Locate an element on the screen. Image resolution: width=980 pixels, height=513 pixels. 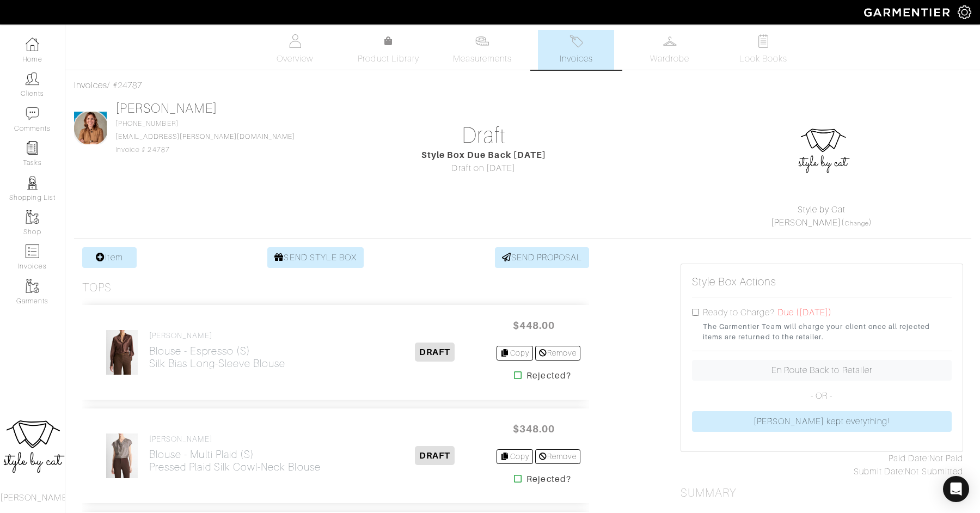
img: orders-icon-0abe47150d42831381b5fb84f609e132dff9fe21cb692f30cb5eec754e2cba89.png is located at coordinates (32, 251).